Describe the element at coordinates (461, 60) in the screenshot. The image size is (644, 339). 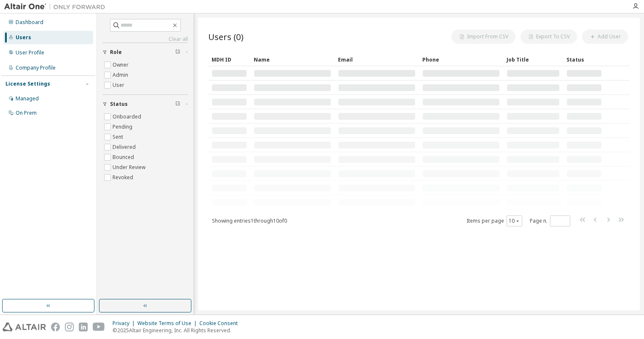
I see `div: Phone` at that location.